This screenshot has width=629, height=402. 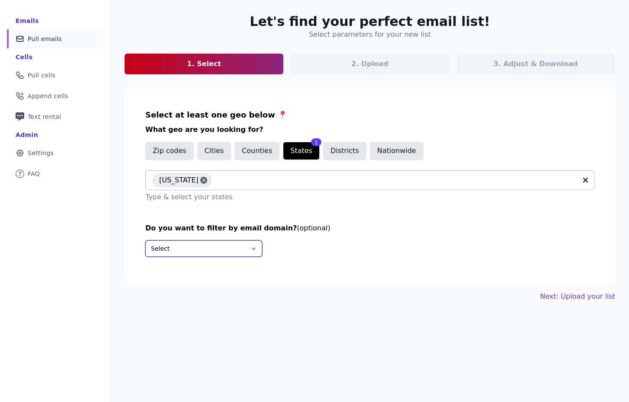 I want to click on p: 2. Upload, so click(x=370, y=64).